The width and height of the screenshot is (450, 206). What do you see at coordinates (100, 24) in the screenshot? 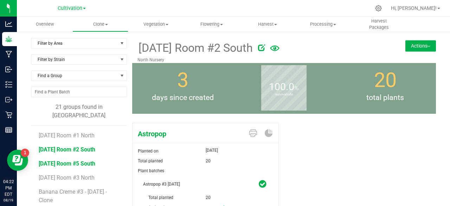
I see `a: Clone` at bounding box center [100, 24].